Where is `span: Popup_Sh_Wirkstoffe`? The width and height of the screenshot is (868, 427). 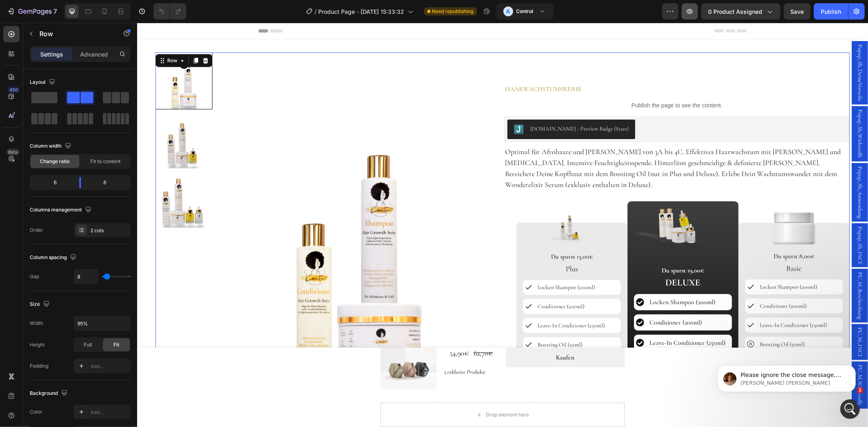
span: Popup_Sh_Wirkstoffe is located at coordinates (723, 111).